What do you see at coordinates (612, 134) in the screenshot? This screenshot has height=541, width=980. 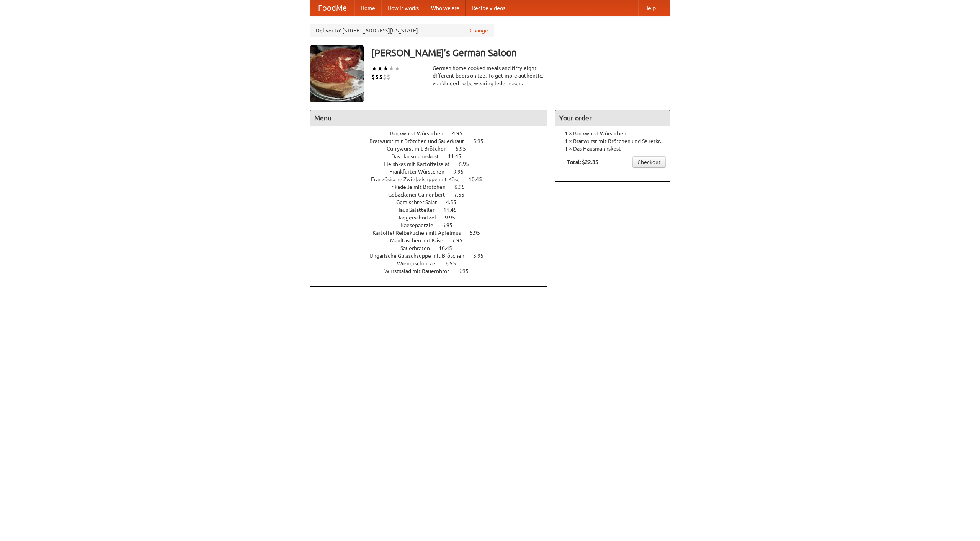 I see `li: 1 × Bockwurst Würstchen` at bounding box center [612, 134].